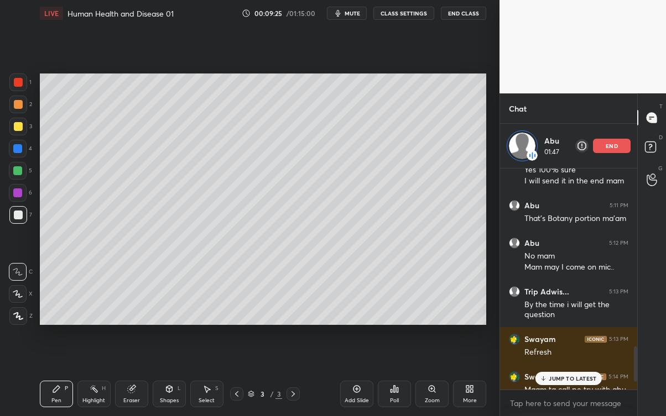 The height and width of the screenshot is (416, 666). I want to click on div: S, so click(217, 389).